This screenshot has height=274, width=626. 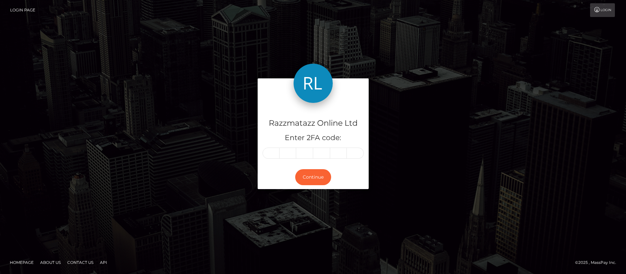 I want to click on a: Login Page, so click(x=23, y=10).